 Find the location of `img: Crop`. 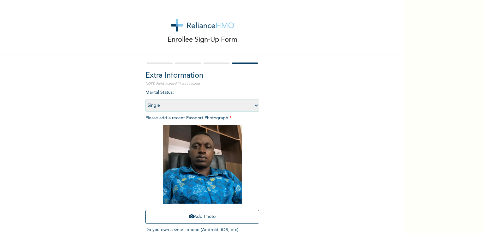

img: Crop is located at coordinates (202, 165).